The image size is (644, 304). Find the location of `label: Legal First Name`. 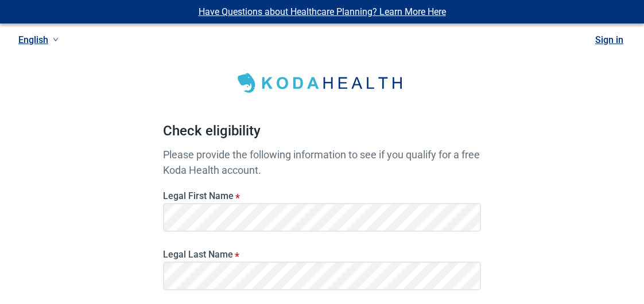

label: Legal First Name is located at coordinates (322, 196).